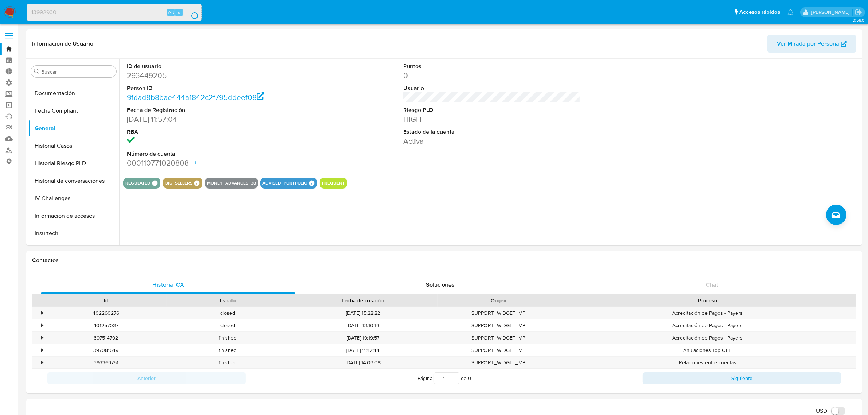  Describe the element at coordinates (708, 350) in the screenshot. I see `div: Anulaciones Top OFF` at that location.